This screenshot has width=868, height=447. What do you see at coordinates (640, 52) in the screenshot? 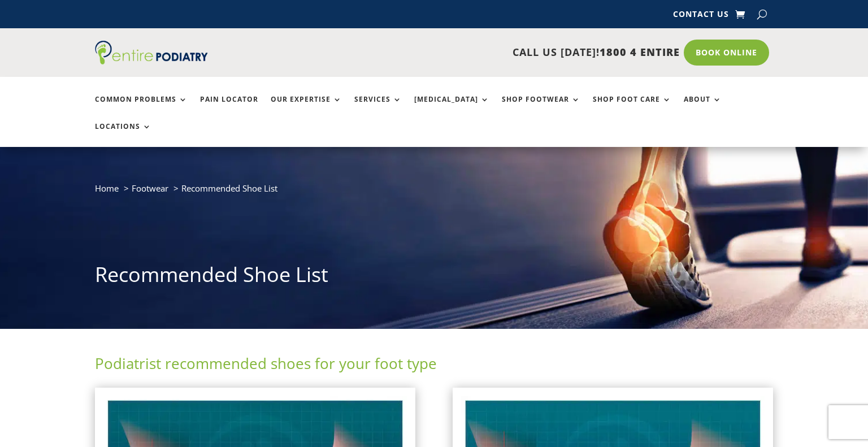
I see `span: 1800 4 ENTIRE` at bounding box center [640, 52].